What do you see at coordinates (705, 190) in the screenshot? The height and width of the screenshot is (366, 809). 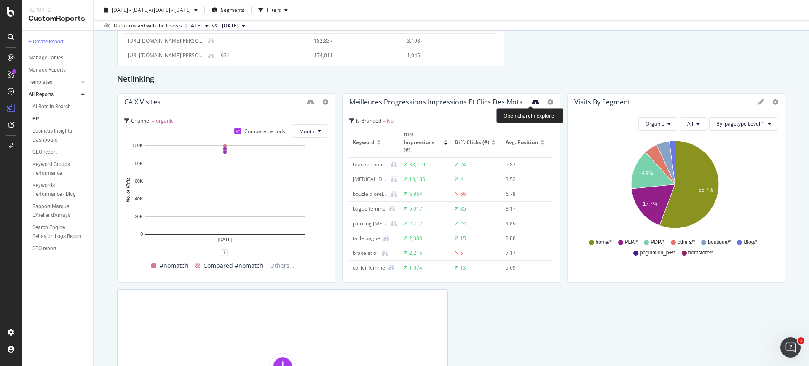 I see `text: 55.7%` at bounding box center [705, 190].